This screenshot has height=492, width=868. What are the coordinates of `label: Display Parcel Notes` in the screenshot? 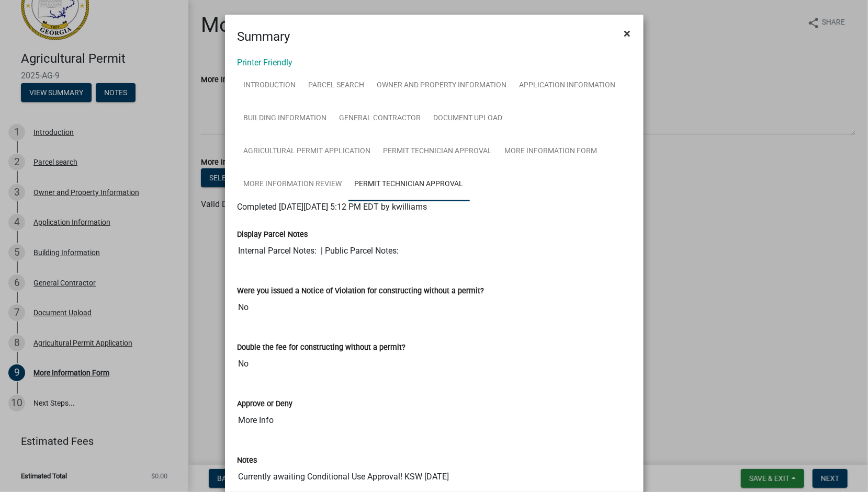 It's located at (272, 235).